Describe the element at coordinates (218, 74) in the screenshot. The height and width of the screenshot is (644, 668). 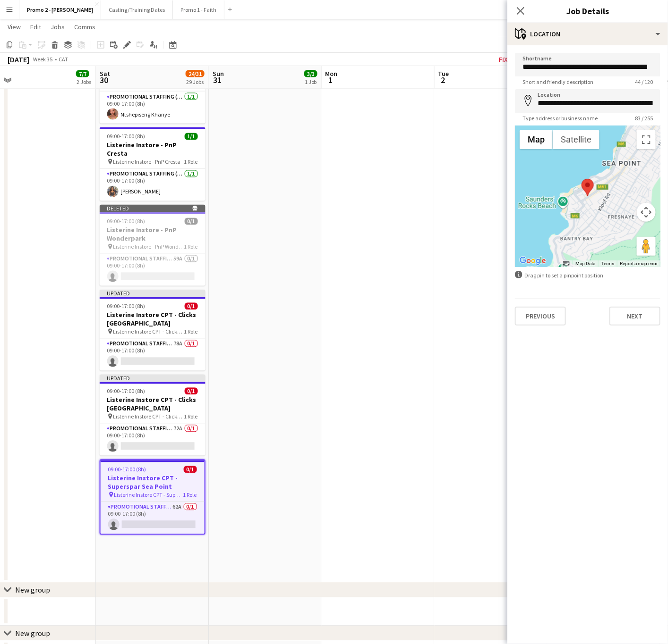
I see `span: Sun` at that location.